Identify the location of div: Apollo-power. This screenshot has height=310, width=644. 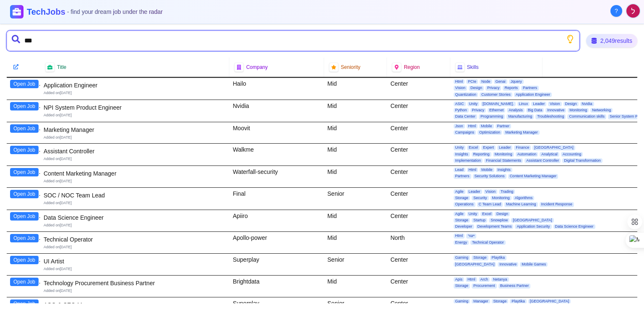
(277, 242).